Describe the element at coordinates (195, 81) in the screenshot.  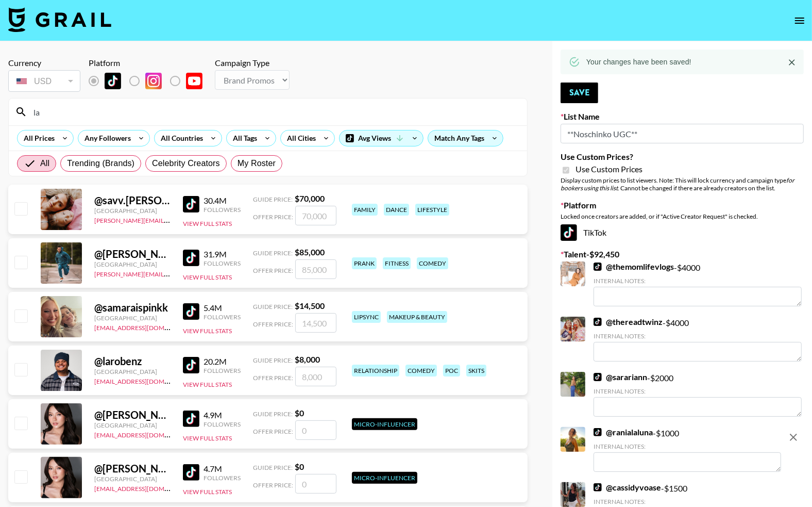
I see `img: YouTube` at that location.